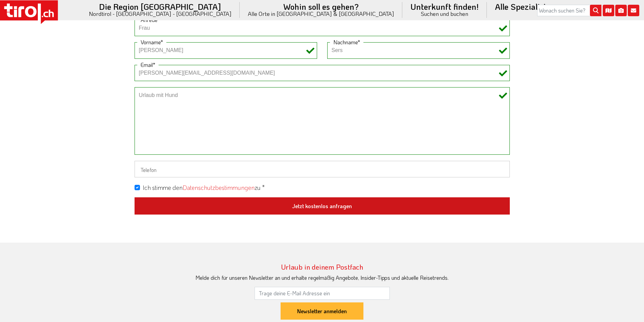  I want to click on input: Trage deine E-Mail Adresse ein, so click(322, 293).